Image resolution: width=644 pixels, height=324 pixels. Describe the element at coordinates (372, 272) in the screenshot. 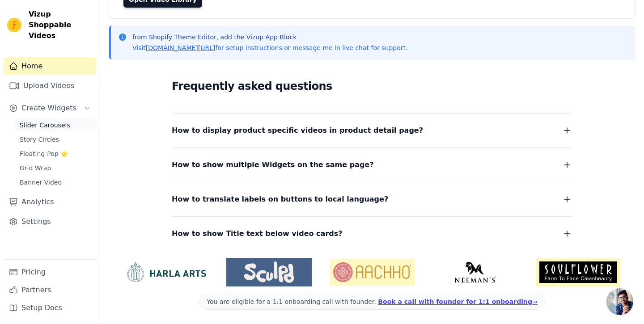

I see `img: Aachho` at that location.